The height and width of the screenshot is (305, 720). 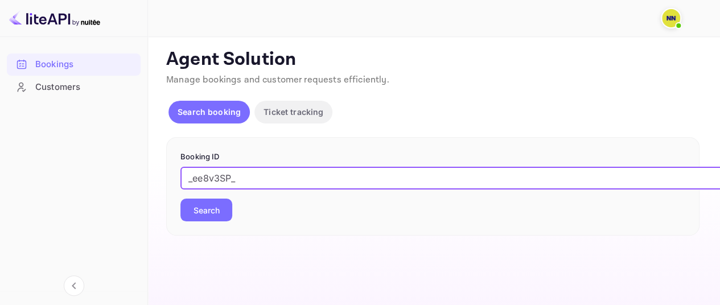 What do you see at coordinates (209, 112) in the screenshot?
I see `p: Search booking` at bounding box center [209, 112].